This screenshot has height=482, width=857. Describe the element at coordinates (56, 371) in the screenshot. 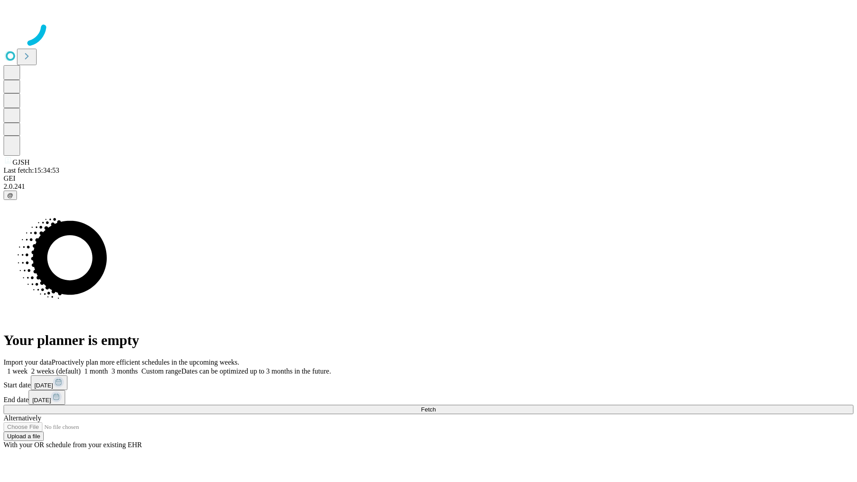

I see `span: 2 weeks (default)` at that location.